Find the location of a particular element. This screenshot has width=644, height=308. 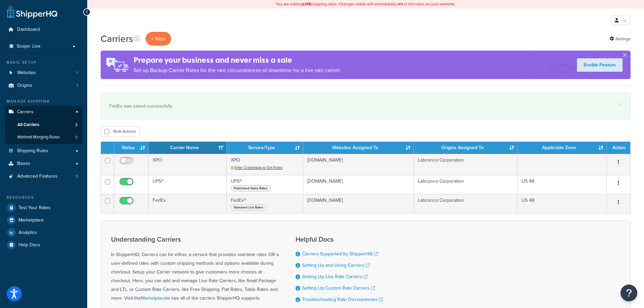

h3: Understanding Carriers is located at coordinates (195, 239).